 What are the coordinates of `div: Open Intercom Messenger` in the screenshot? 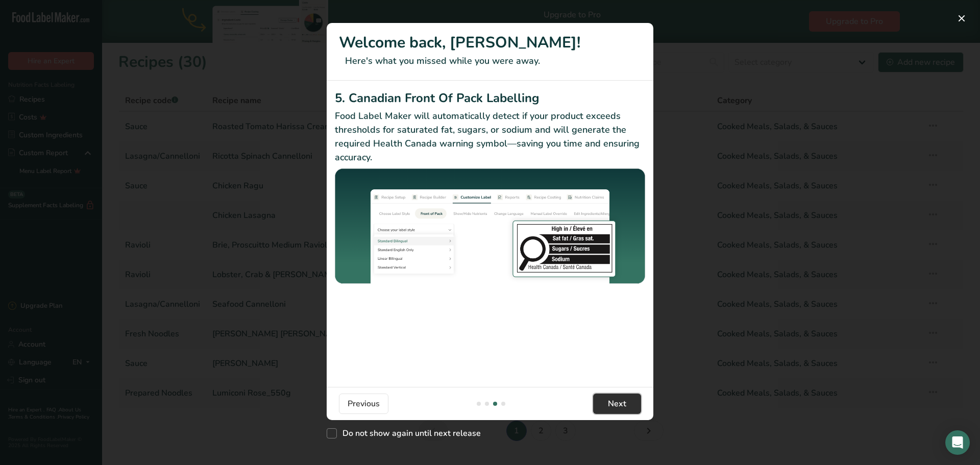 It's located at (957, 442).